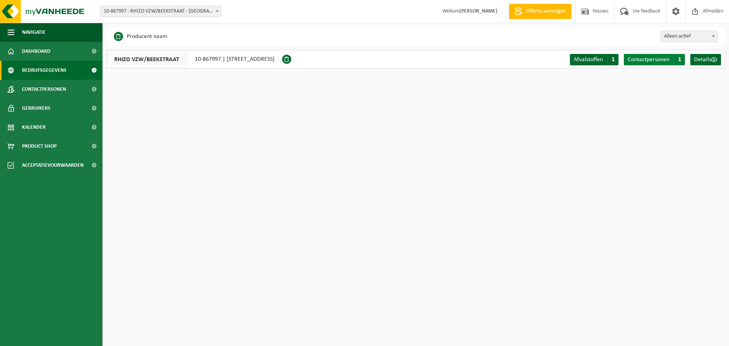 This screenshot has width=729, height=346. I want to click on span: Offerte aanvragen, so click(546, 11).